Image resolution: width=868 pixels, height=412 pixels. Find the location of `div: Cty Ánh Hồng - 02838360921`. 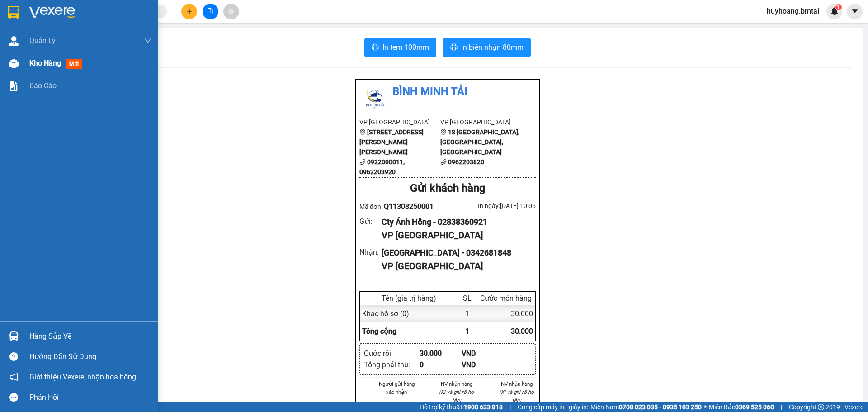

div: Cty Ánh Hồng - 02838360921 is located at coordinates (455, 222).